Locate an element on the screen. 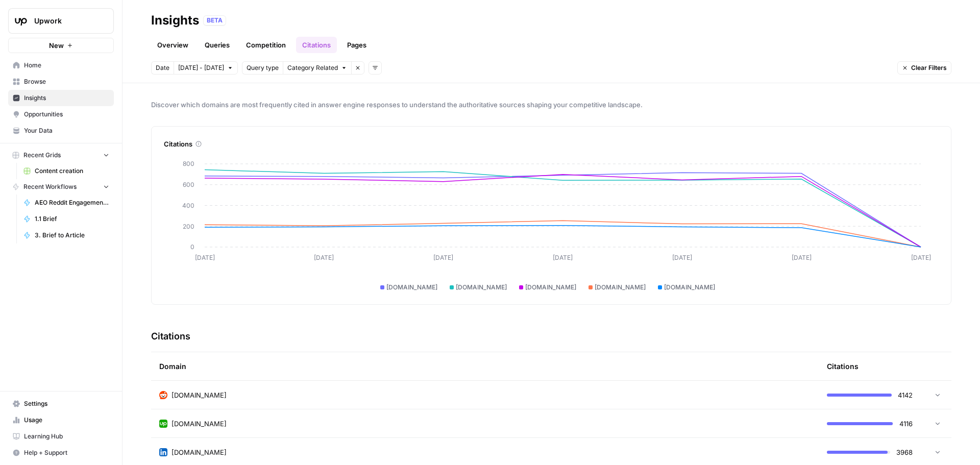 The height and width of the screenshot is (465, 980). span: Recent Workflows is located at coordinates (50, 187).